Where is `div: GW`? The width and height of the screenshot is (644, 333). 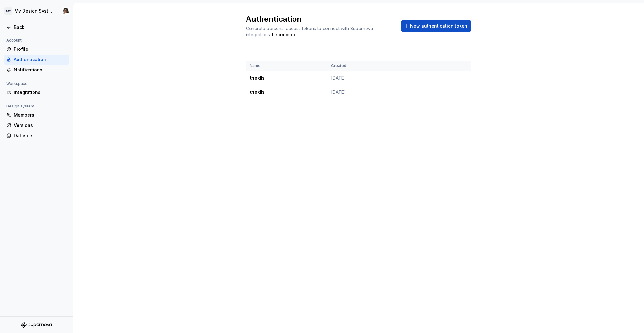
div: GW is located at coordinates (8, 11).